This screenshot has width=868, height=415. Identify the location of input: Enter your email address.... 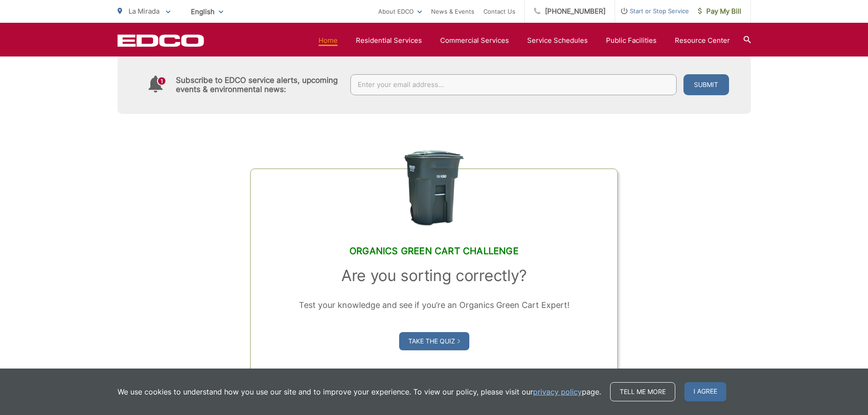
(514, 85).